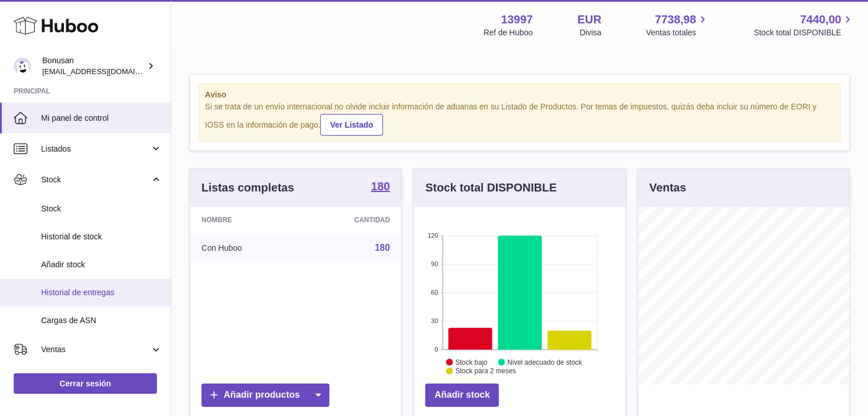 The height and width of the screenshot is (416, 868). What do you see at coordinates (380, 186) in the screenshot?
I see `strong: 180` at bounding box center [380, 186].